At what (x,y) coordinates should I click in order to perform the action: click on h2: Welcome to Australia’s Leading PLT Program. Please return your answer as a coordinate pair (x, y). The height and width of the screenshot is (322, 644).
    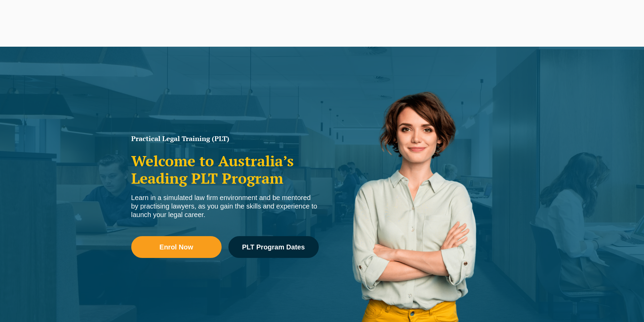
    Looking at the image, I should click on (225, 169).